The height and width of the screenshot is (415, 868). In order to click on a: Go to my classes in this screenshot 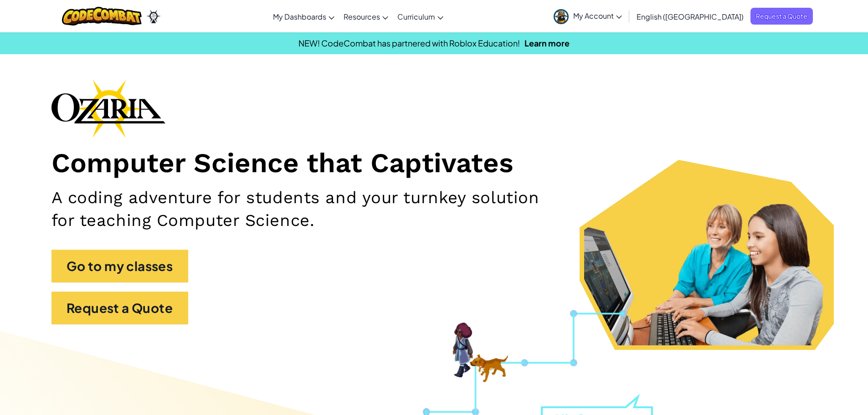, I will do `click(120, 266)`.